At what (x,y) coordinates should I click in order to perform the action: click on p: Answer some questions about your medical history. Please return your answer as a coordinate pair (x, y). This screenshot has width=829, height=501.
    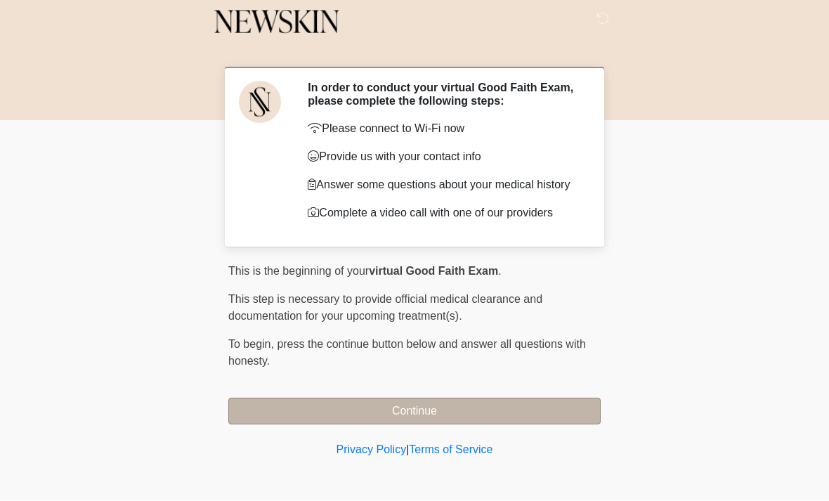
    Looking at the image, I should click on (443, 185).